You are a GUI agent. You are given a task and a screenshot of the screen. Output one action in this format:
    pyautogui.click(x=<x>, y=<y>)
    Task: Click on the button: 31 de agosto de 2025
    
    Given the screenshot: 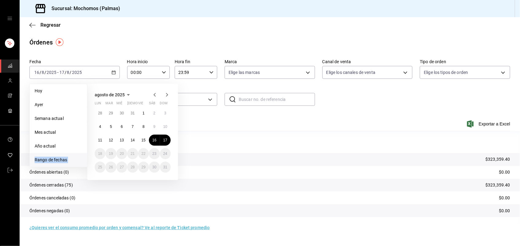 What is the action you would take?
    pyautogui.click(x=165, y=167)
    